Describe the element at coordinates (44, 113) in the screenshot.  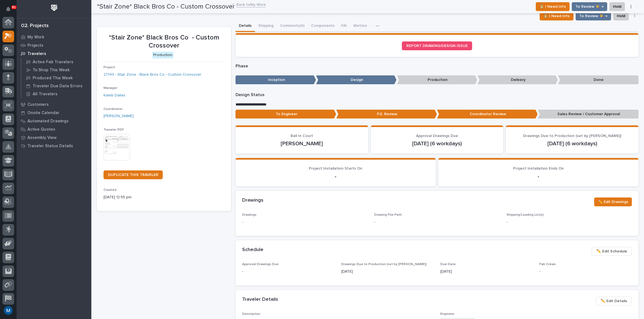
I see `p: Onsite Calendar` at that location.